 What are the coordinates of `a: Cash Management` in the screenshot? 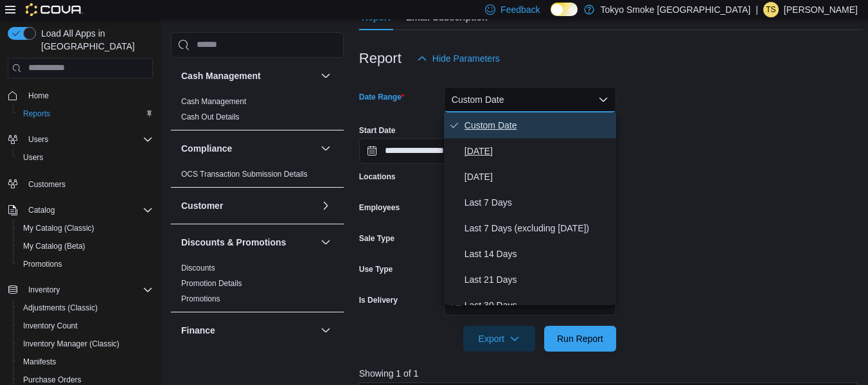 It's located at (214, 102).